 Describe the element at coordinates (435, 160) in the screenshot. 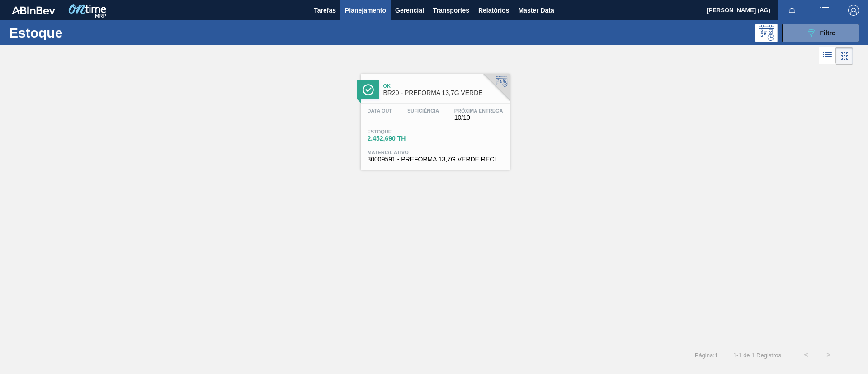

I see `span: 30009591 - PREFORMA 13,7G VERDE RECICLADA` at that location.